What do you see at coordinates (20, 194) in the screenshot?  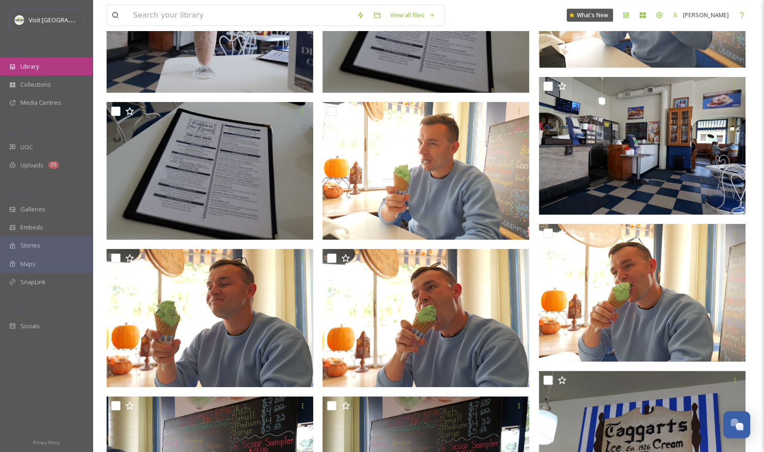 I see `span: WIDGETS` at bounding box center [20, 194].